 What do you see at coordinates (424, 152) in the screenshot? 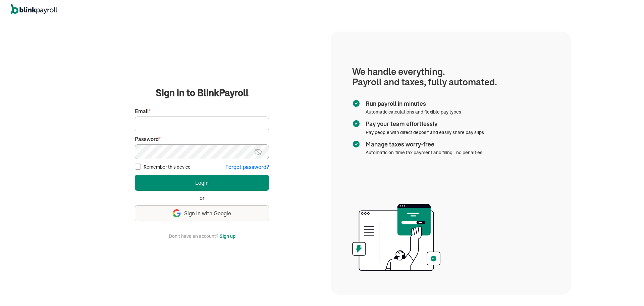
I see `span: Automatic on-time tax payment and filing - no penalties` at bounding box center [424, 152].